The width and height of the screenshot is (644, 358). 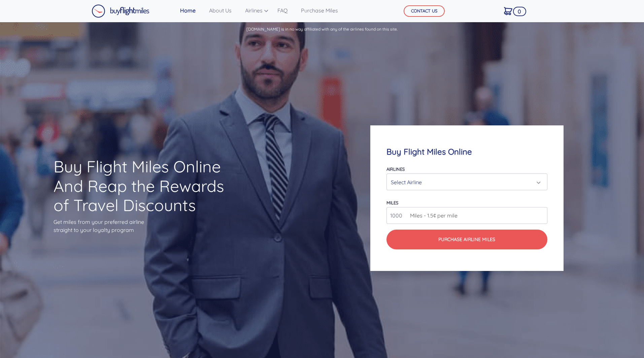 I want to click on a: 0, so click(x=508, y=11).